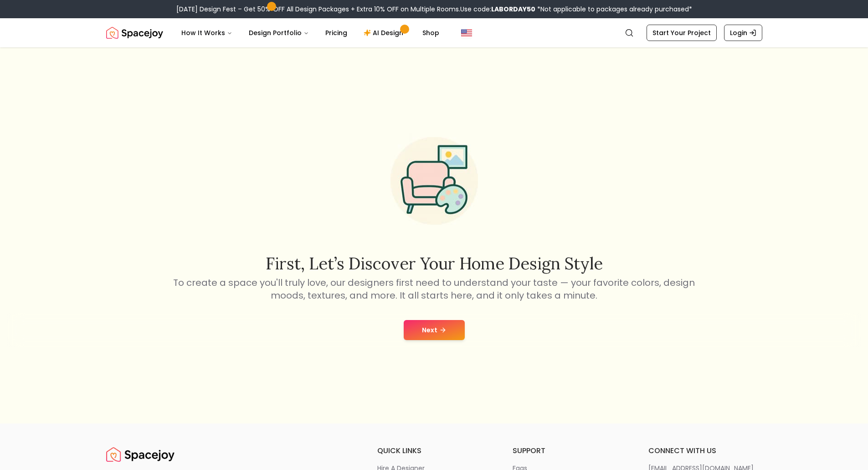  I want to click on nav: Main, so click(310, 33).